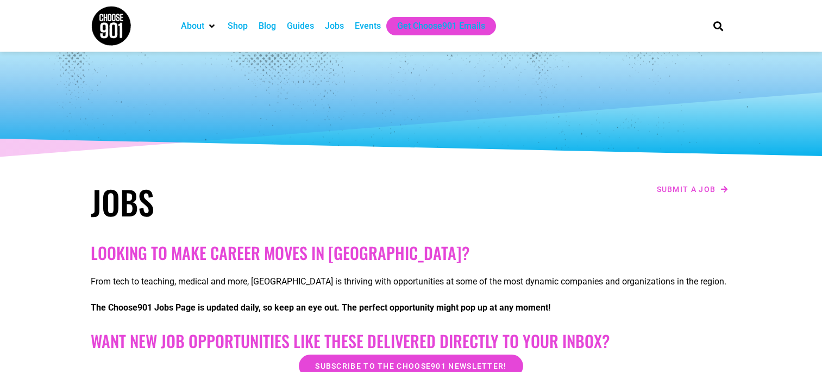  Describe the element at coordinates (267, 26) in the screenshot. I see `div: Blog` at that location.